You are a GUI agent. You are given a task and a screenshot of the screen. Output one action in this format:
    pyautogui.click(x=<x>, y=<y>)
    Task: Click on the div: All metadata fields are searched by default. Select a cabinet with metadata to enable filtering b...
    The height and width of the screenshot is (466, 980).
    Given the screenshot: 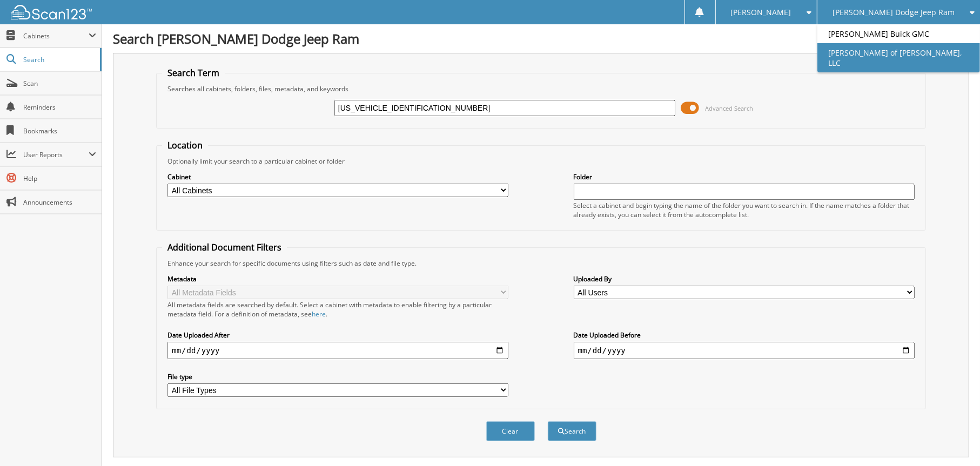 What is the action you would take?
    pyautogui.click(x=338, y=309)
    